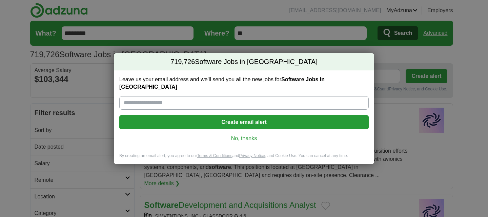 Image resolution: width=488 pixels, height=217 pixels. I want to click on a: Privacy Notice, so click(252, 156).